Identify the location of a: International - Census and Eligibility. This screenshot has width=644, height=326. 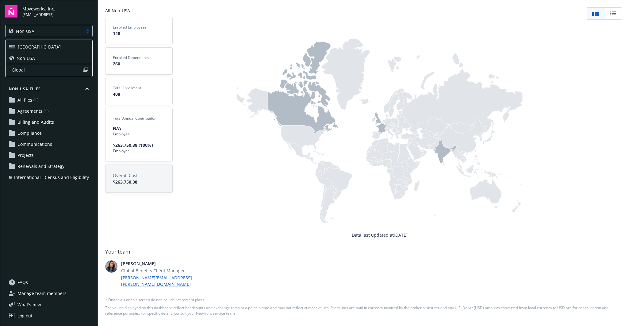
(49, 178).